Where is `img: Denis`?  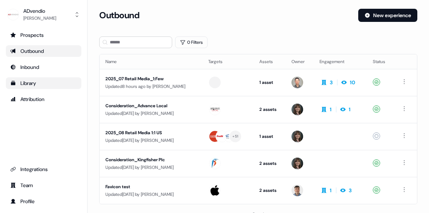
img: Denis is located at coordinates (297, 190).